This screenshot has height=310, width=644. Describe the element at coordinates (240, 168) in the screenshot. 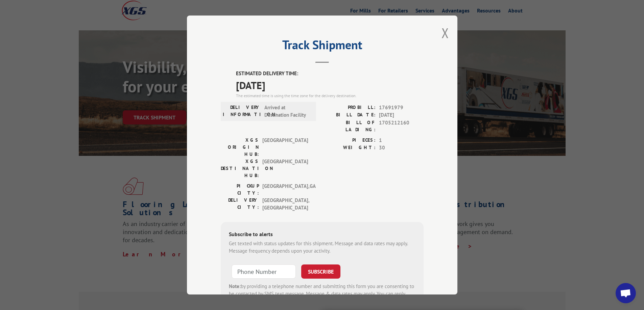

I see `label: XGS DESTINATION HUB:` at that location.